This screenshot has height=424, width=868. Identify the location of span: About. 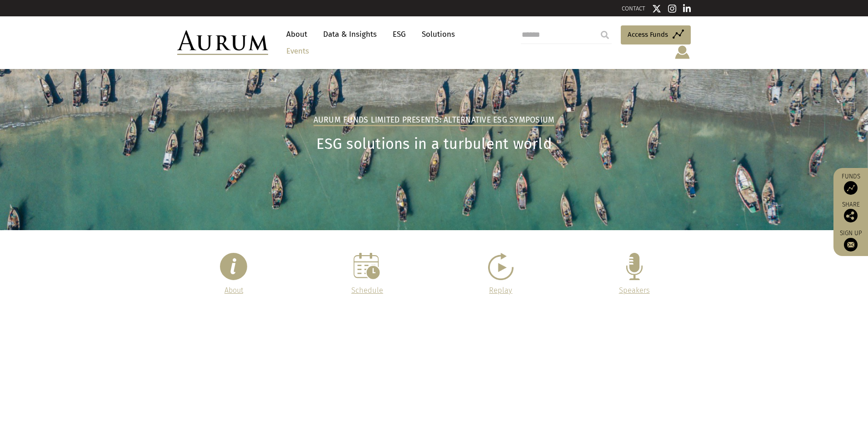
(234, 290).